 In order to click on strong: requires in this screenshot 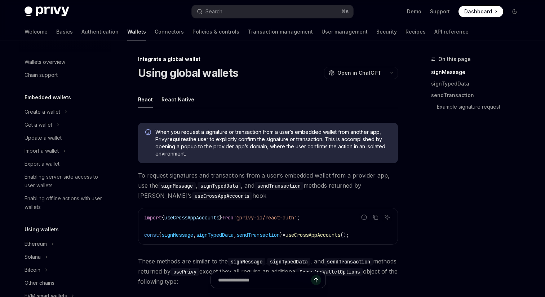, I will do `click(178, 139)`.